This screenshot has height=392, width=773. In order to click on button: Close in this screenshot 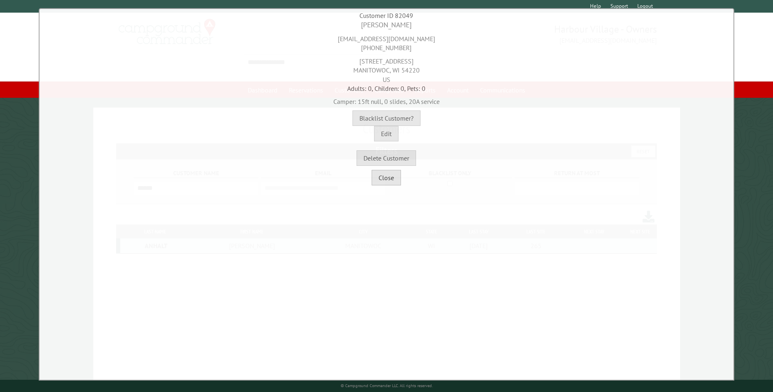, I will do `click(386, 178)`.